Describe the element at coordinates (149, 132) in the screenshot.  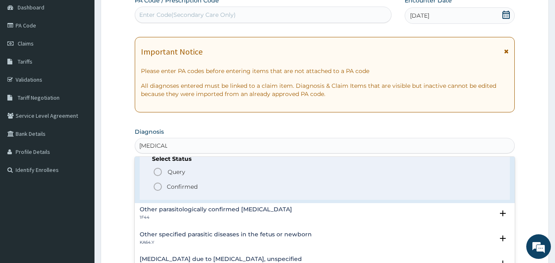
I see `label: Diagnosis` at that location.